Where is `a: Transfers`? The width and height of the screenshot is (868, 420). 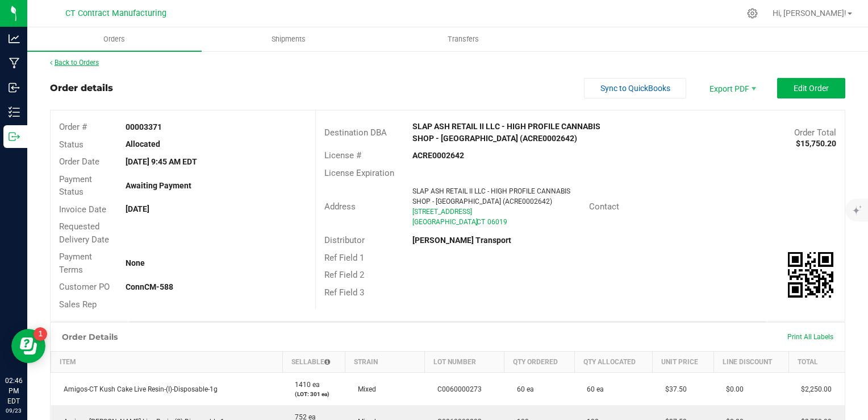 a: Transfers is located at coordinates (463, 39).